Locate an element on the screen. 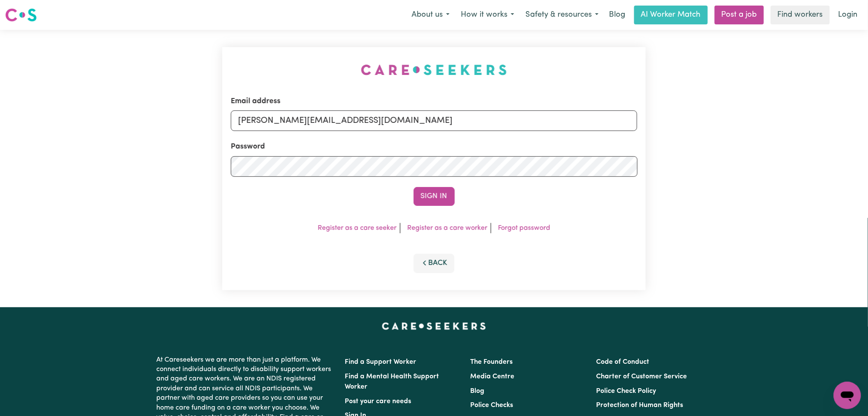 The width and height of the screenshot is (868, 416). a: Code of Conduct is located at coordinates (623, 362).